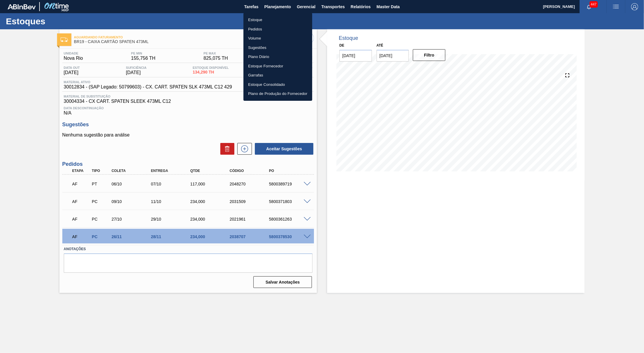  I want to click on li: Estoque, so click(277, 20).